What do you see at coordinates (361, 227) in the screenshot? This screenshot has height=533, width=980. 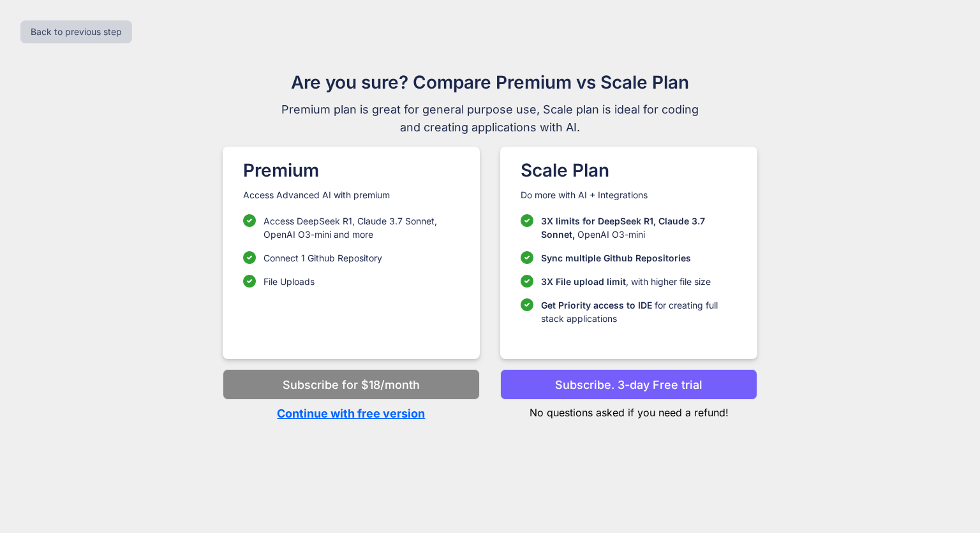 I see `p: Access DeepSeek R1, Claude 3.7 Sonnet, OpenAI O3-mini and more` at bounding box center [361, 227].